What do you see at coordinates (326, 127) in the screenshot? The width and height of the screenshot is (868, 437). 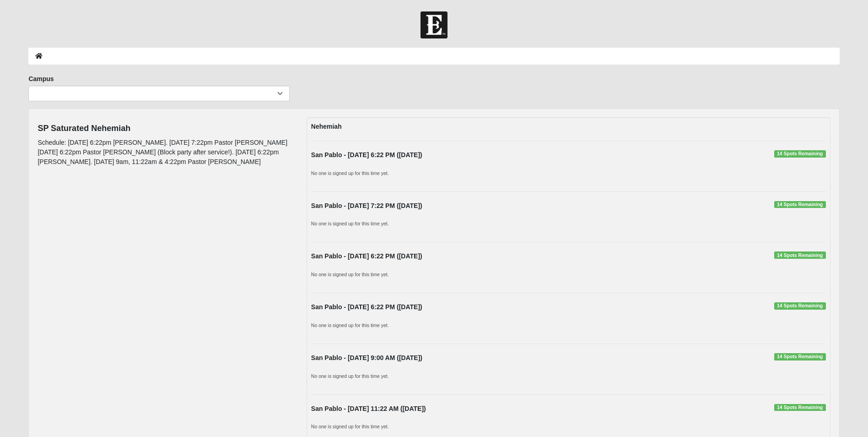 I see `strong: Nehemiah` at bounding box center [326, 127].